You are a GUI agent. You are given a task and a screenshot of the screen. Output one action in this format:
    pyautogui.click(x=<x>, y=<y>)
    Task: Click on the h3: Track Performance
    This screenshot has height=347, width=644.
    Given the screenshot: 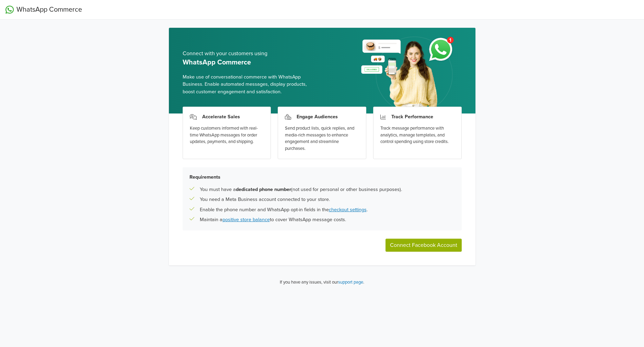 What is the action you would take?
    pyautogui.click(x=412, y=117)
    